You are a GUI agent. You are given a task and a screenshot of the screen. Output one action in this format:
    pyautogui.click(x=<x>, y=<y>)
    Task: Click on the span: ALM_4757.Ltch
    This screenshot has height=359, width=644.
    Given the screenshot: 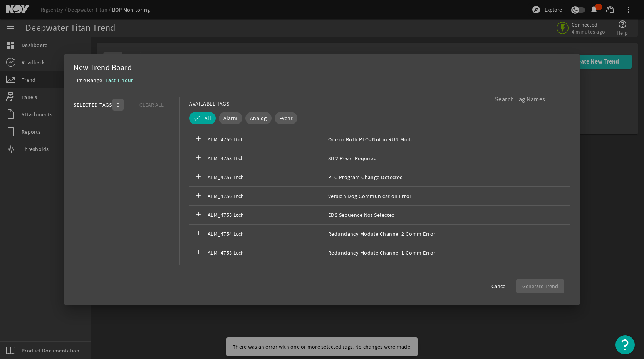 What is the action you would take?
    pyautogui.click(x=265, y=177)
    